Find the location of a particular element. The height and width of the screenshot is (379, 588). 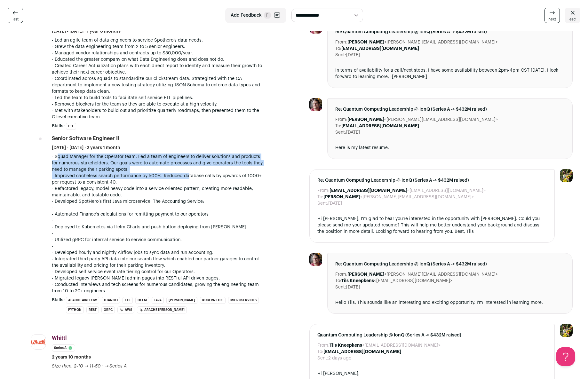

p: - Conducted interviews and tech screens for numerous candidates, growing the engineering team fro... is located at coordinates (157, 288).